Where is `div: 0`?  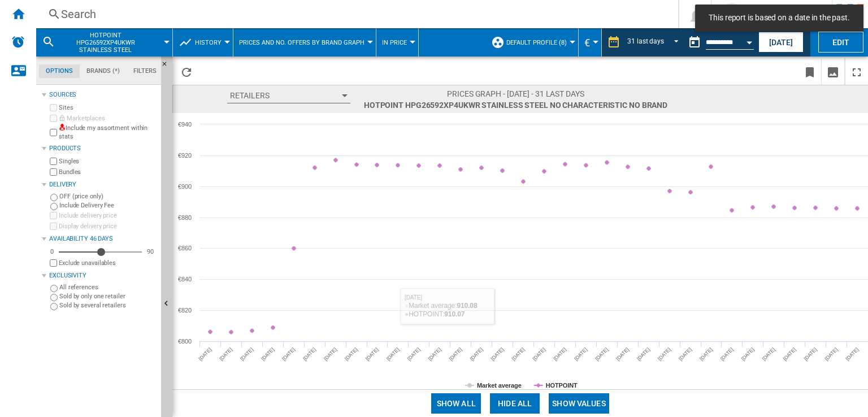
div: 0 is located at coordinates (52, 251).